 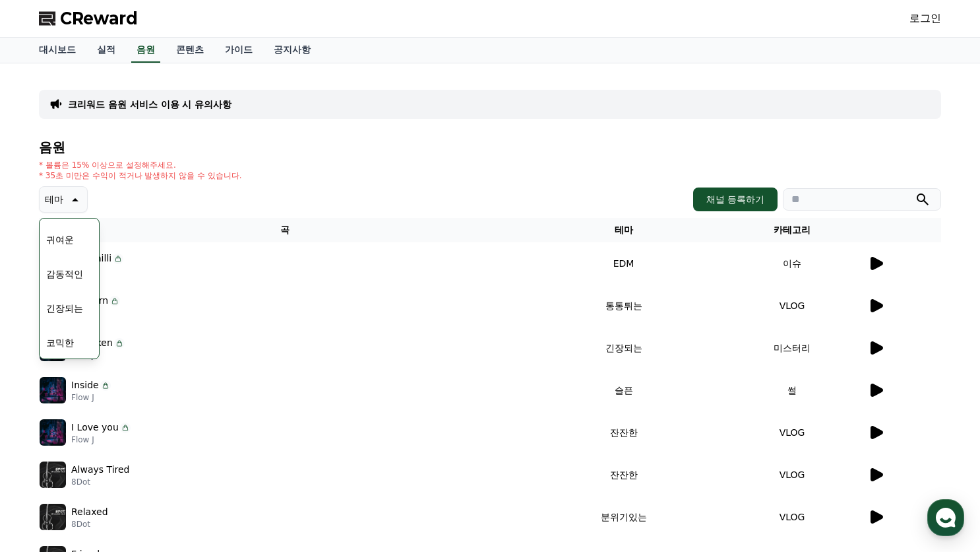 What do you see at coordinates (100, 469) in the screenshot?
I see `p: Always Tired` at bounding box center [100, 469].